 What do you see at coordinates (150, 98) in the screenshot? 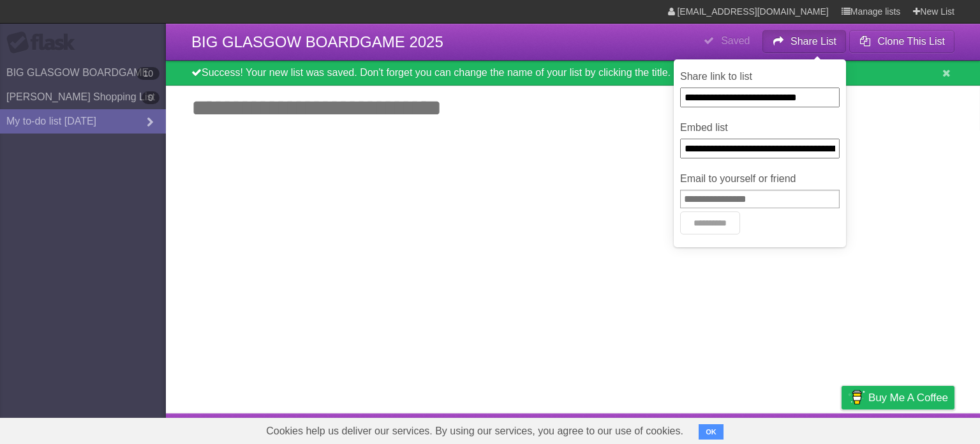
I see `b: 0` at bounding box center [150, 98].